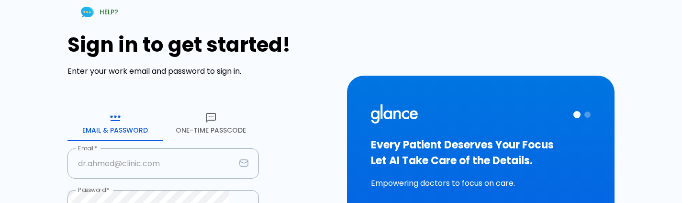 The height and width of the screenshot is (203, 682). I want to click on button: One-Time Passcode, so click(211, 123).